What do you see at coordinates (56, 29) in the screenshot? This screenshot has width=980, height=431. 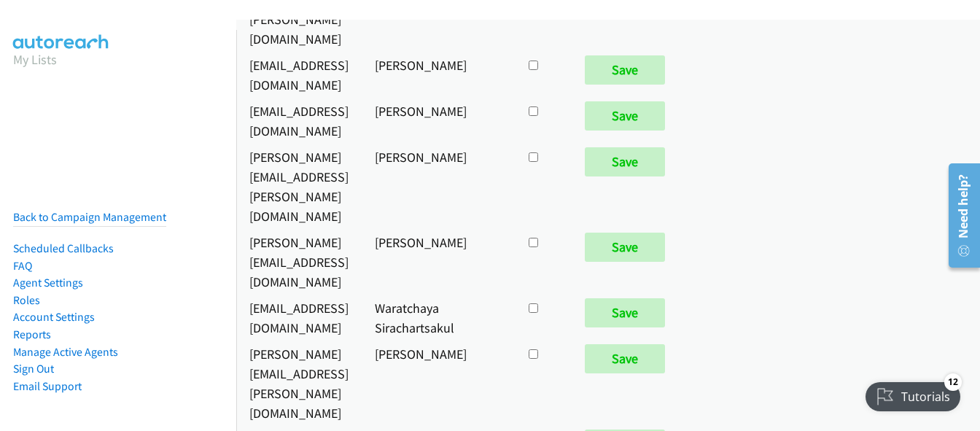 I see `button: Checklist, Tutorials, 12 incomplete tasks` at bounding box center [56, 29].